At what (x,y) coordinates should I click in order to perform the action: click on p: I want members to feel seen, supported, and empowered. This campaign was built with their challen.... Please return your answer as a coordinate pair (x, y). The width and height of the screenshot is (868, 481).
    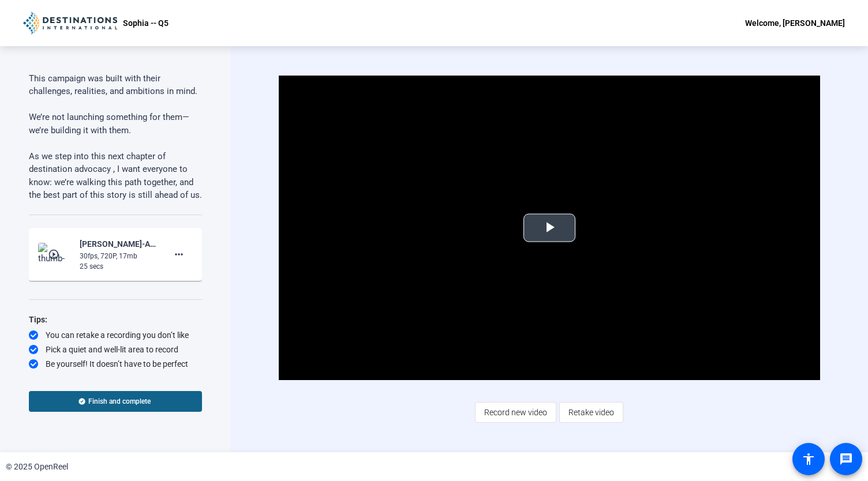
    Looking at the image, I should click on (116, 117).